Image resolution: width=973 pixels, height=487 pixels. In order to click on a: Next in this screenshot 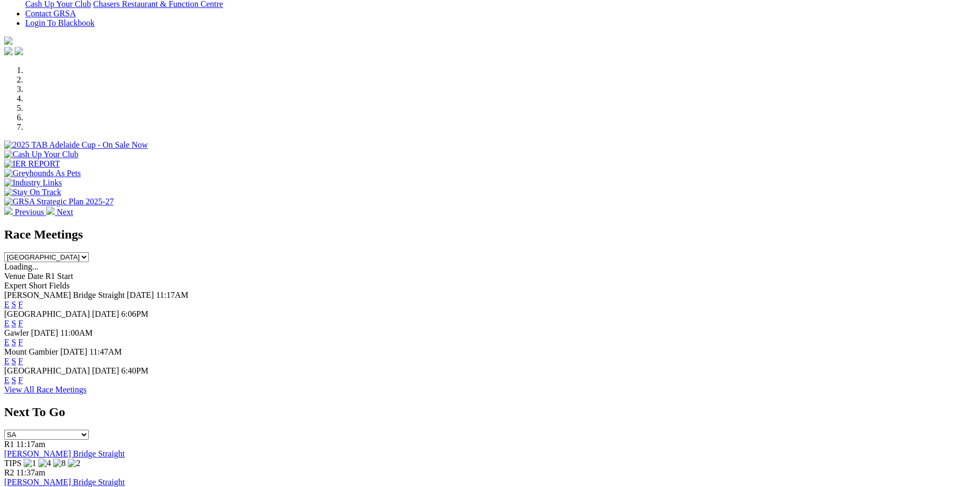, I will do `click(59, 212)`.